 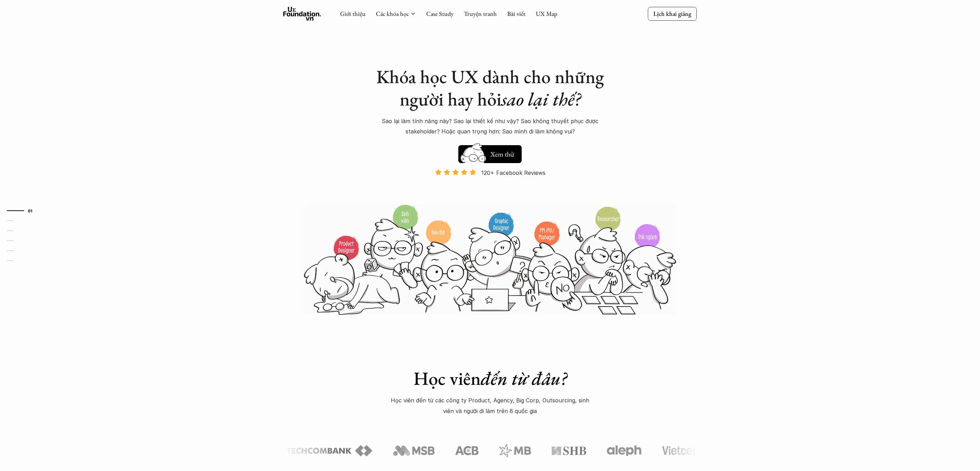 I want to click on p: Lịch khai giảng, so click(x=673, y=14).